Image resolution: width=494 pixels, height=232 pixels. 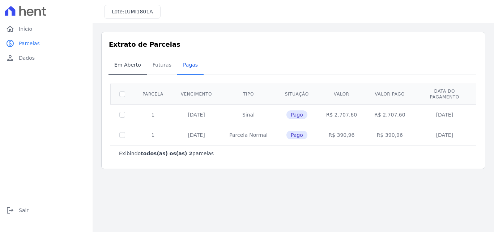 I want to click on span: LUMI1801A, so click(x=138, y=12).